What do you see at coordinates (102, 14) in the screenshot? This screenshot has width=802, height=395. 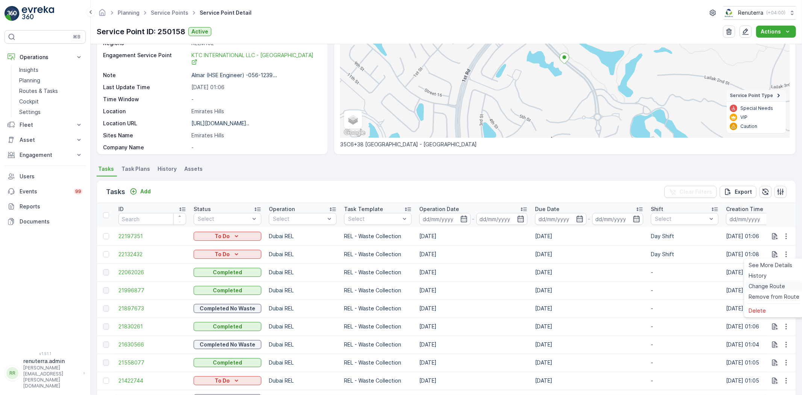 I see `a: Homepage` at bounding box center [102, 14].